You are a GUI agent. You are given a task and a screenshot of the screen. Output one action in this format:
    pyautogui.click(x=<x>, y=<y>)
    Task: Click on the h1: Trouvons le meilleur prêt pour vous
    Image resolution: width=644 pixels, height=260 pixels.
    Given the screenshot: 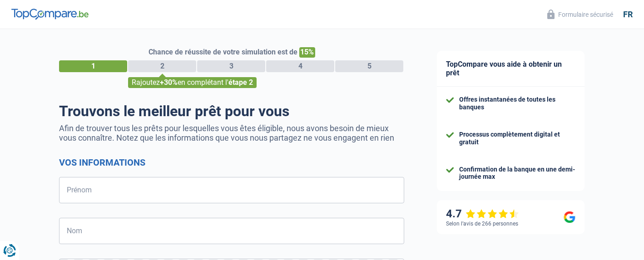 What is the action you would take?
    pyautogui.click(x=231, y=111)
    